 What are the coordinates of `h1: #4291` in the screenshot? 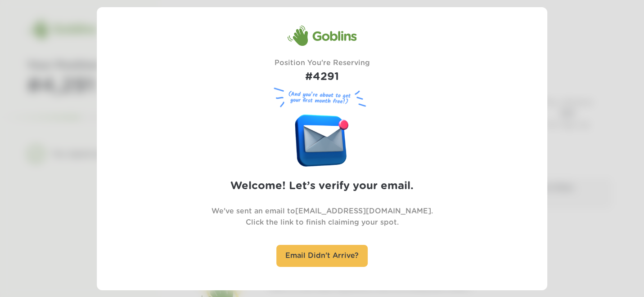 It's located at (322, 77).